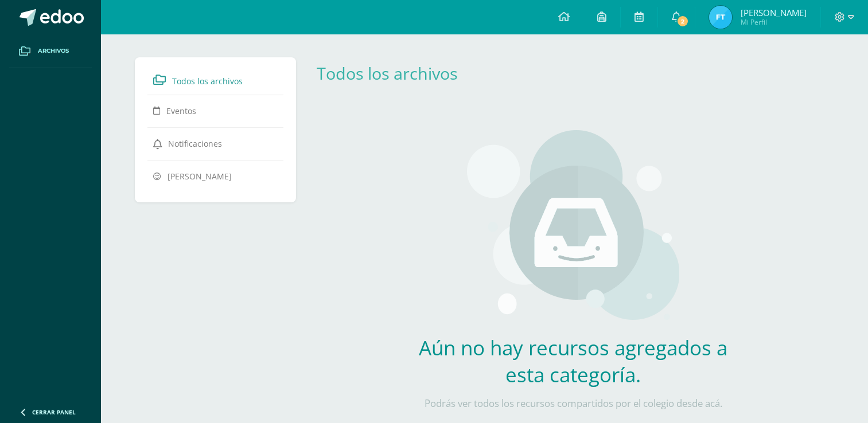 The image size is (868, 423). Describe the element at coordinates (182, 110) in the screenshot. I see `span: Eventos` at that location.